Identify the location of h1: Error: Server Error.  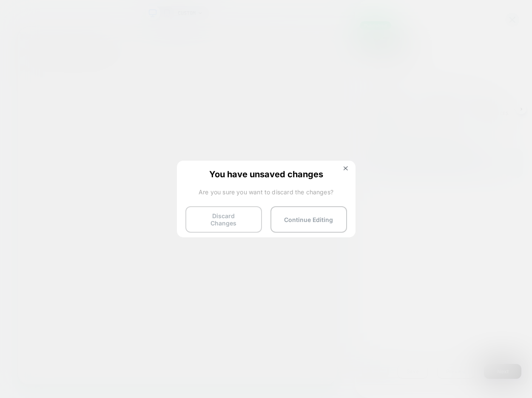
(213, 11).